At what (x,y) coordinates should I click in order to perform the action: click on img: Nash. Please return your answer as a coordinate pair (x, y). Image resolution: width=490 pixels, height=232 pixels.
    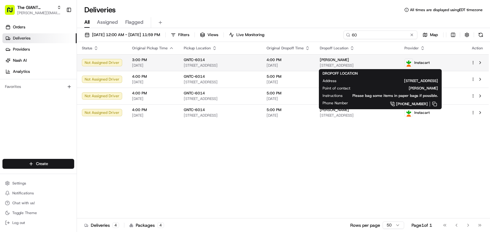
    Looking at the image, I should click on (12, 12).